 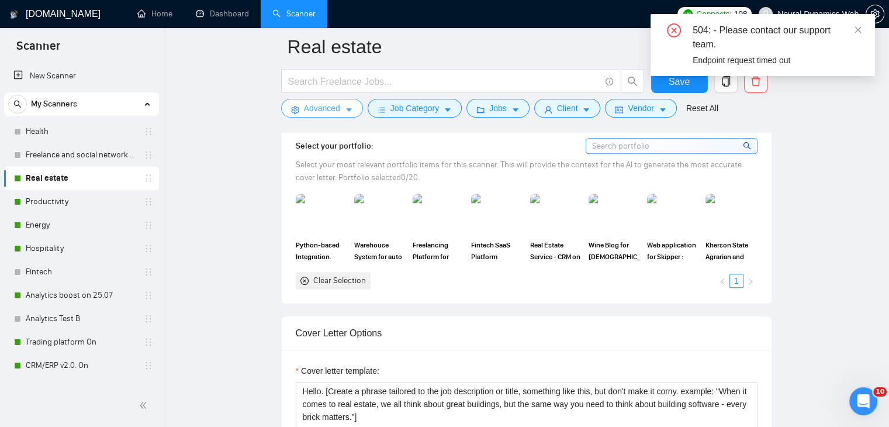 What do you see at coordinates (81, 225) in the screenshot?
I see `a: Energy` at bounding box center [81, 225].